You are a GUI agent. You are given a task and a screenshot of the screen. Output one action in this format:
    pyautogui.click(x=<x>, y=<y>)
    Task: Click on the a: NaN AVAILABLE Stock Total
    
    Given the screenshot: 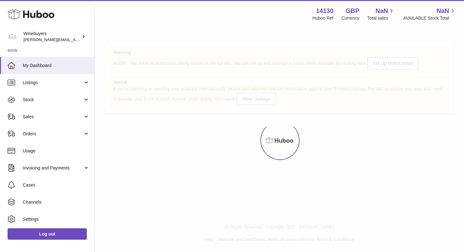 What is the action you would take?
    pyautogui.click(x=430, y=14)
    